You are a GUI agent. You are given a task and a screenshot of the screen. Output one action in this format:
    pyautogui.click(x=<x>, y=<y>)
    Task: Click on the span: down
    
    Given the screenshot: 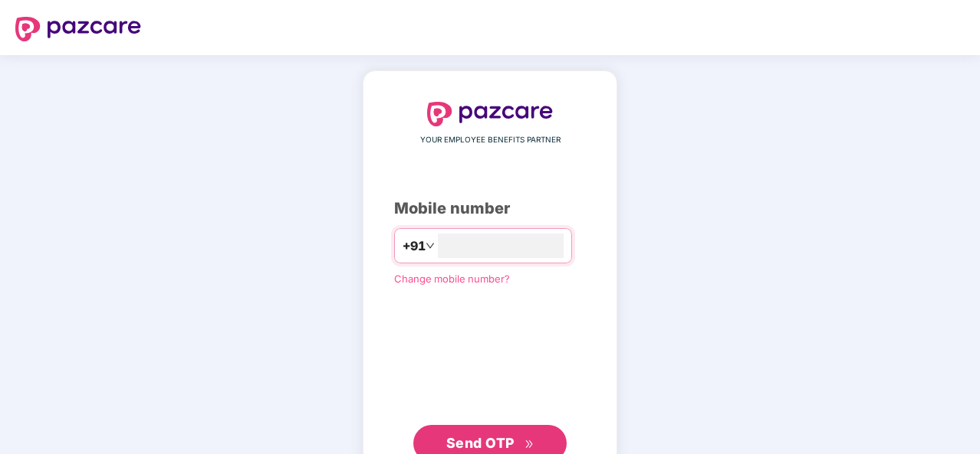 What is the action you would take?
    pyautogui.click(x=430, y=246)
    